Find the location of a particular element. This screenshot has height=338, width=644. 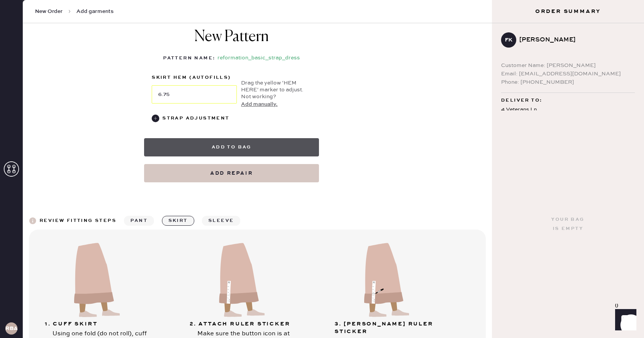

span: Add garments is located at coordinates (95, 11).